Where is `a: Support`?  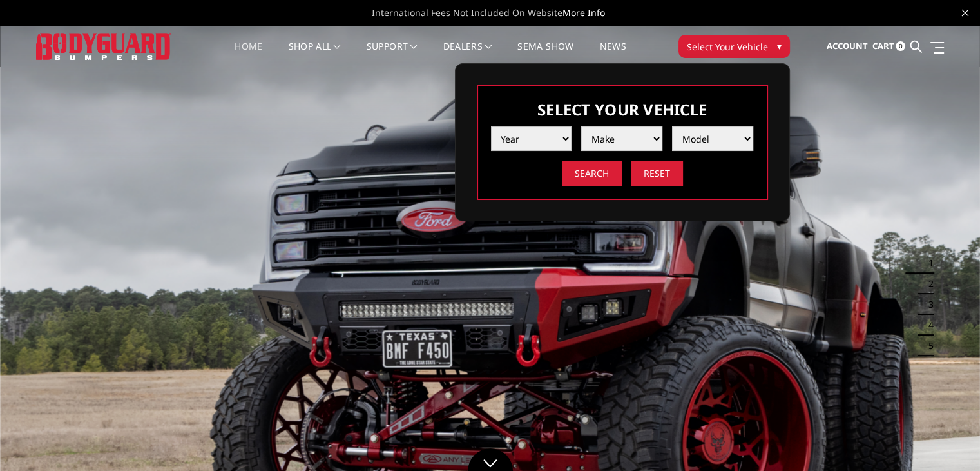 a: Support is located at coordinates (392, 54).